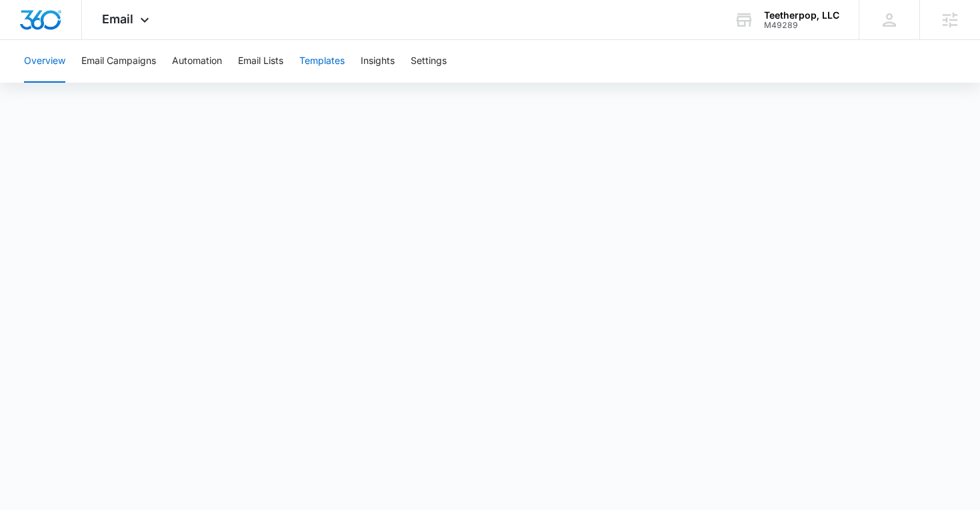 The width and height of the screenshot is (980, 510). I want to click on button: Email Lists, so click(261, 61).